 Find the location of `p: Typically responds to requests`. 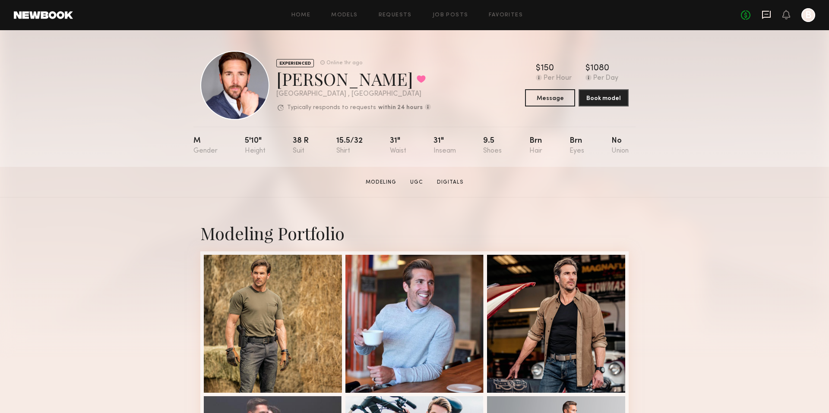

p: Typically responds to requests is located at coordinates (331, 108).